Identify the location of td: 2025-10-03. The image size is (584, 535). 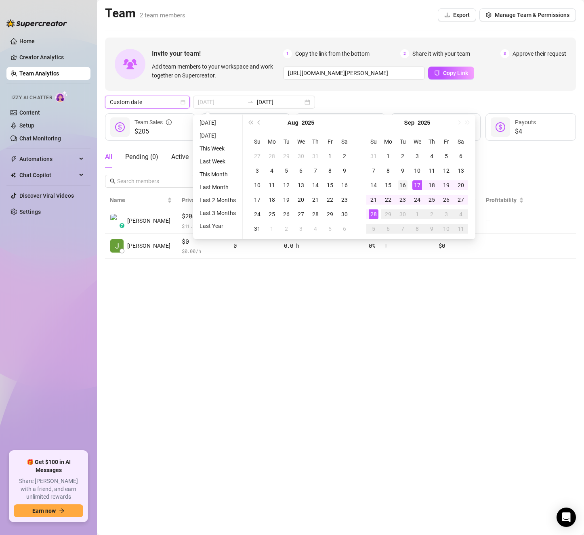
(446, 214).